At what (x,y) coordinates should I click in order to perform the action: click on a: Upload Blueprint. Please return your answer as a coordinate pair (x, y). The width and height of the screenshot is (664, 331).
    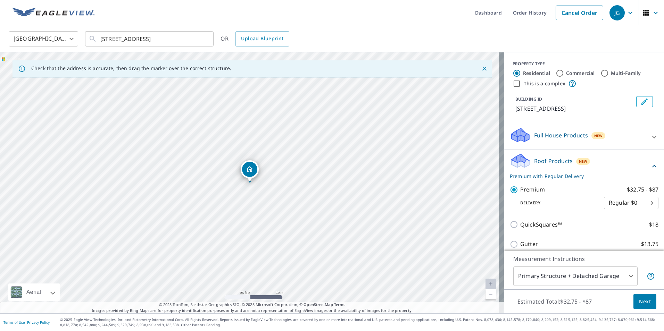
    Looking at the image, I should click on (262, 39).